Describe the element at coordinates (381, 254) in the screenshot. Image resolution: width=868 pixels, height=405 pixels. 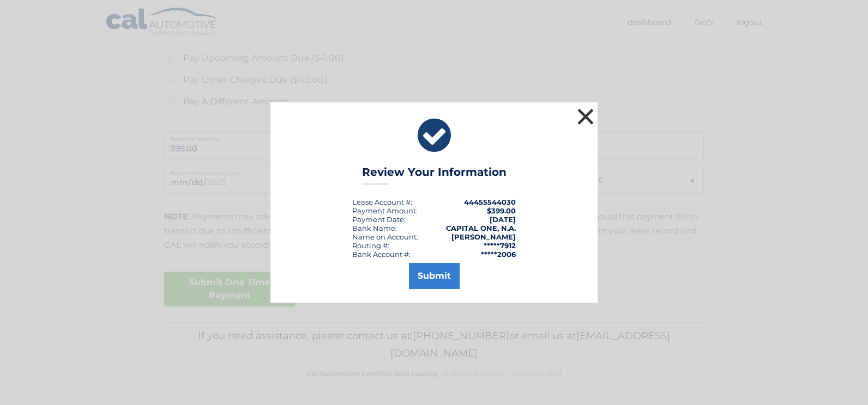
I see `div: Bank Account #:` at that location.